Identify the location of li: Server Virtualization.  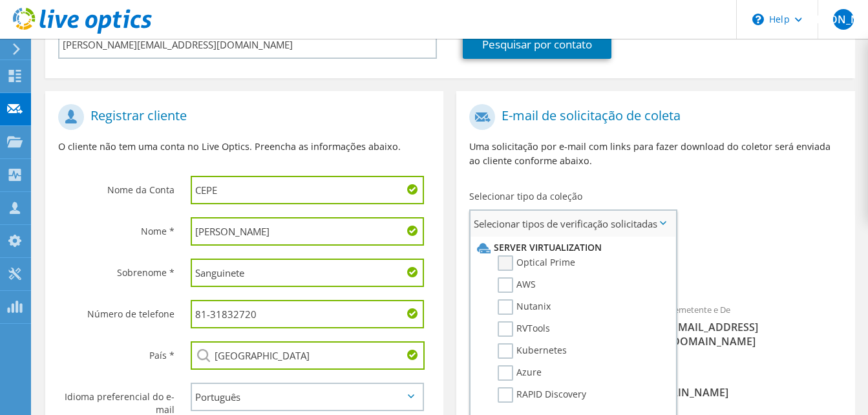
(571, 248).